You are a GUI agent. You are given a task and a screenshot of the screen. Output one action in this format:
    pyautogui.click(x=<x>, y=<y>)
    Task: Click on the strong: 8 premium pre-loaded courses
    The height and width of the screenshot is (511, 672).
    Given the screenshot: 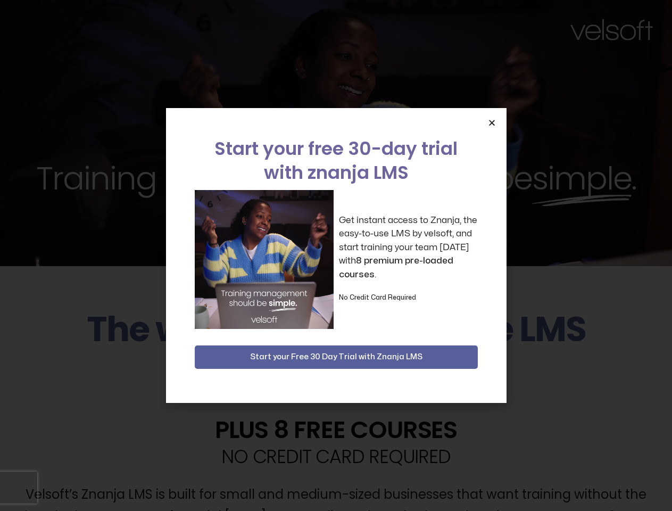 What is the action you would take?
    pyautogui.click(x=396, y=267)
    